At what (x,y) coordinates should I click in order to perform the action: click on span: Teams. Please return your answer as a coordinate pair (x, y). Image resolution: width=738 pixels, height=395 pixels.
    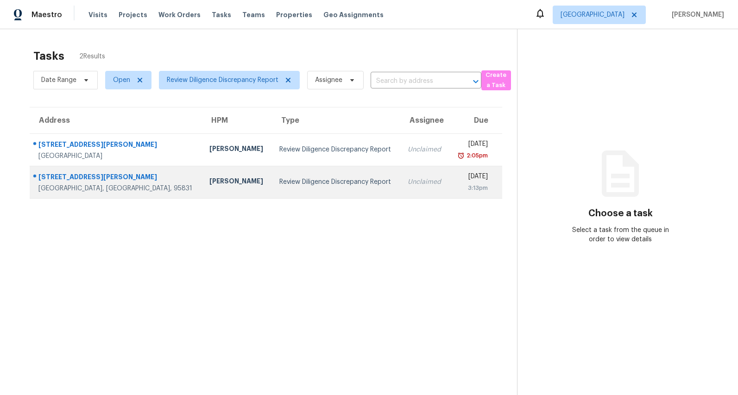
    Looking at the image, I should click on (253, 15).